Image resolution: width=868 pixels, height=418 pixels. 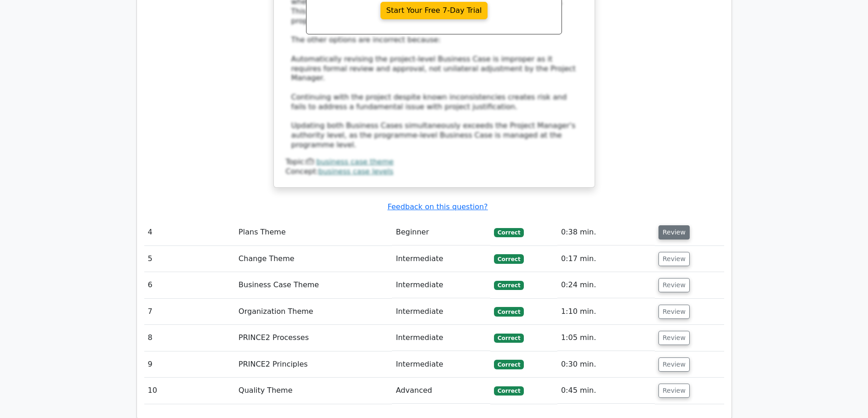 I want to click on u: Feedback on this question?, so click(x=438, y=207).